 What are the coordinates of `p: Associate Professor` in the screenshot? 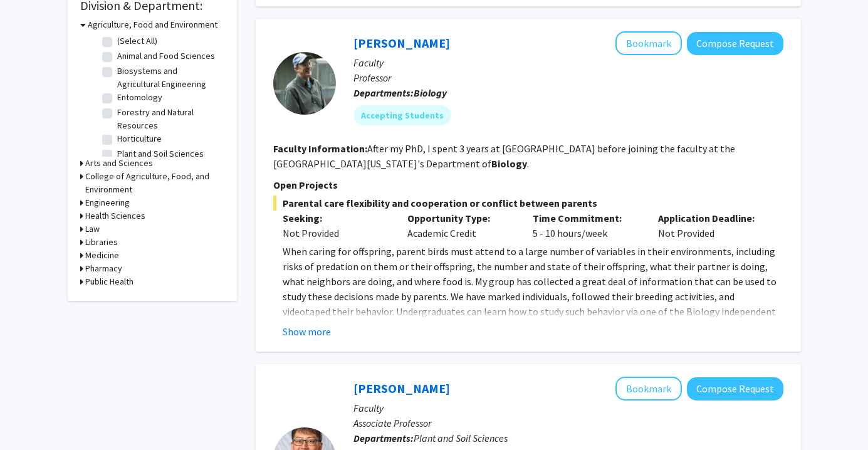 It's located at (569, 423).